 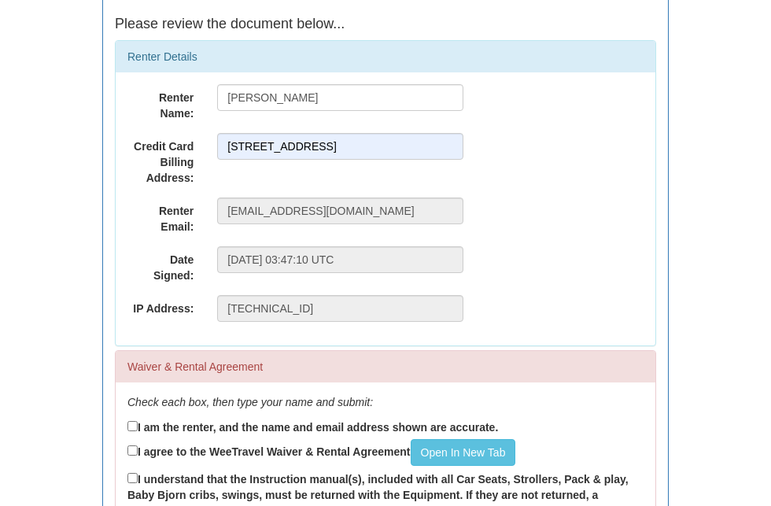 I want to click on h4: Please review the document below..., so click(x=386, y=24).